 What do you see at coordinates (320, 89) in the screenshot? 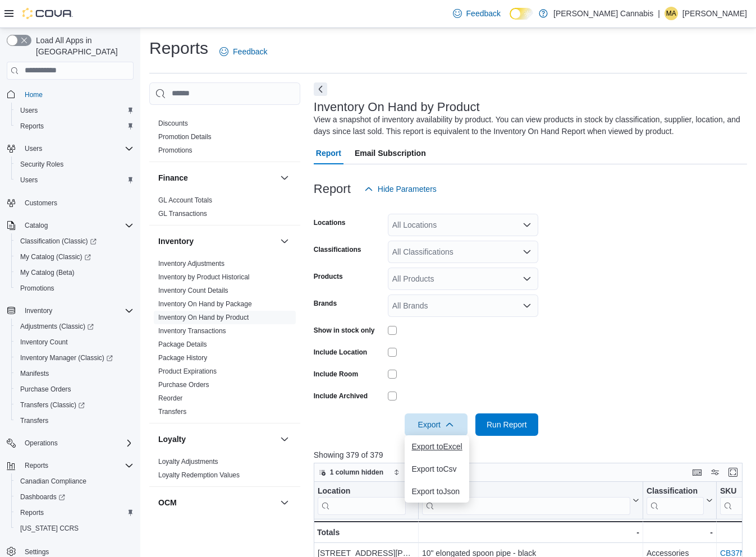
I see `button: Next` at bounding box center [320, 89].